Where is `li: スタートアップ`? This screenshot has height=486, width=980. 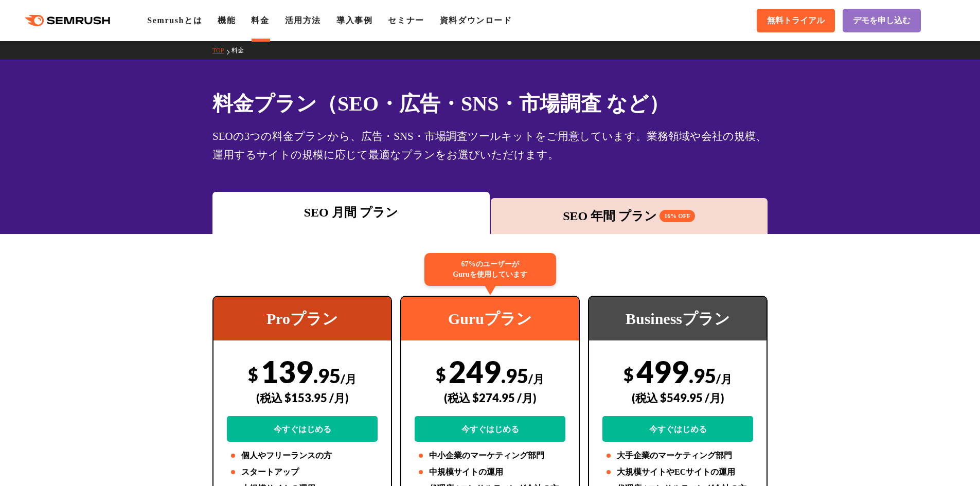 li: スタートアップ is located at coordinates (302, 472).